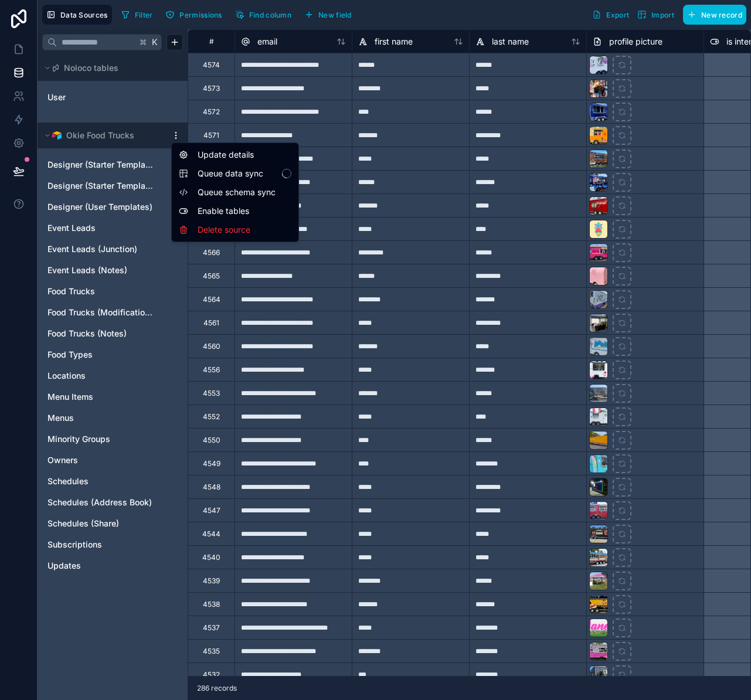 This screenshot has width=751, height=700. I want to click on span: Updates, so click(64, 566).